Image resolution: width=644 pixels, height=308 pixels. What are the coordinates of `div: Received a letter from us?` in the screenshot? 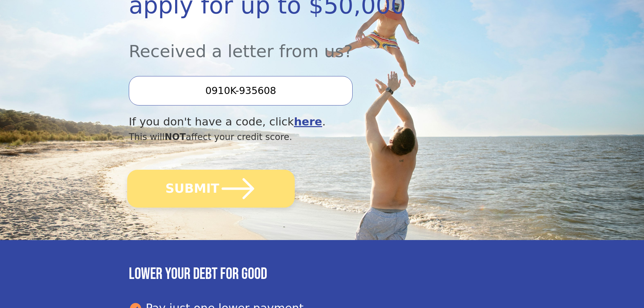 It's located at (293, 43).